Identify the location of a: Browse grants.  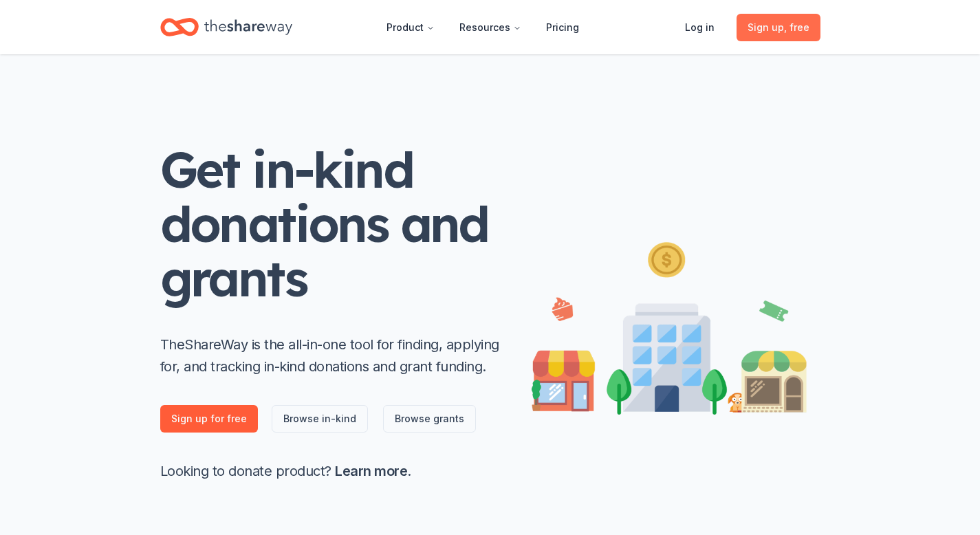
(429, 419).